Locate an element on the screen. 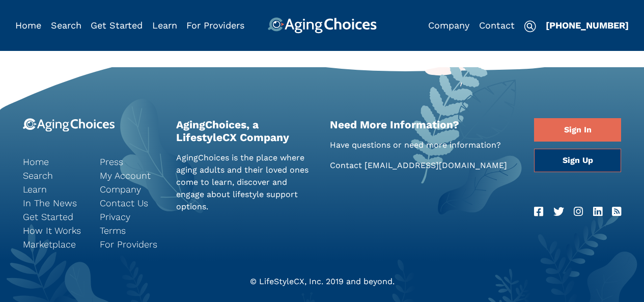 This screenshot has width=644, height=302. p: Contact is located at coordinates (425, 166).